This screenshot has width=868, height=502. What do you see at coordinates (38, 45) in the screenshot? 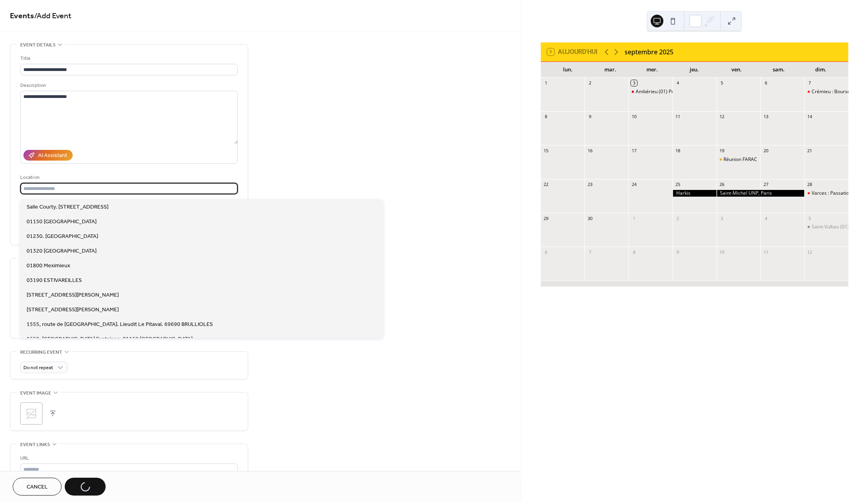
I see `span: Event details` at bounding box center [38, 45].